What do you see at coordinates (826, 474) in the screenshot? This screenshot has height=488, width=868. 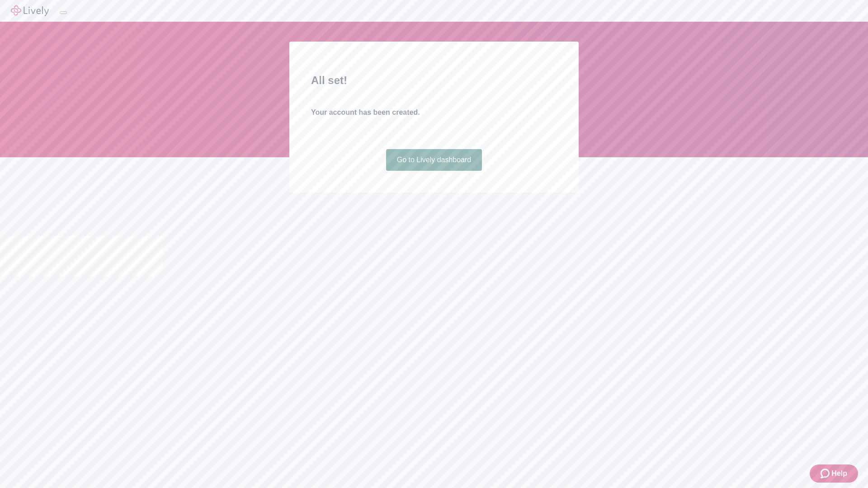 I see `svg: Zendesk support icon` at bounding box center [826, 474].